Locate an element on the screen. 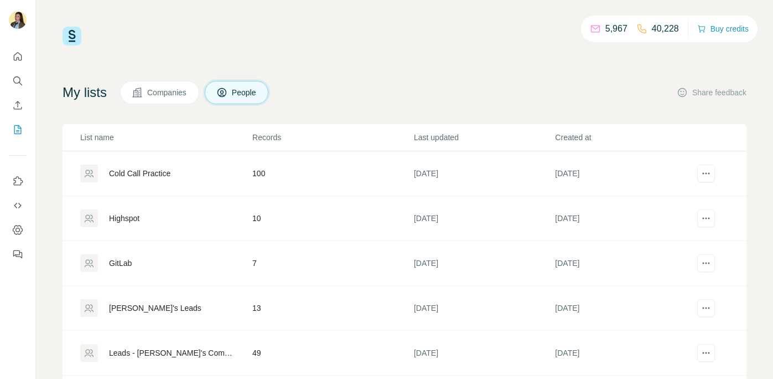  span: Companies is located at coordinates (167, 92).